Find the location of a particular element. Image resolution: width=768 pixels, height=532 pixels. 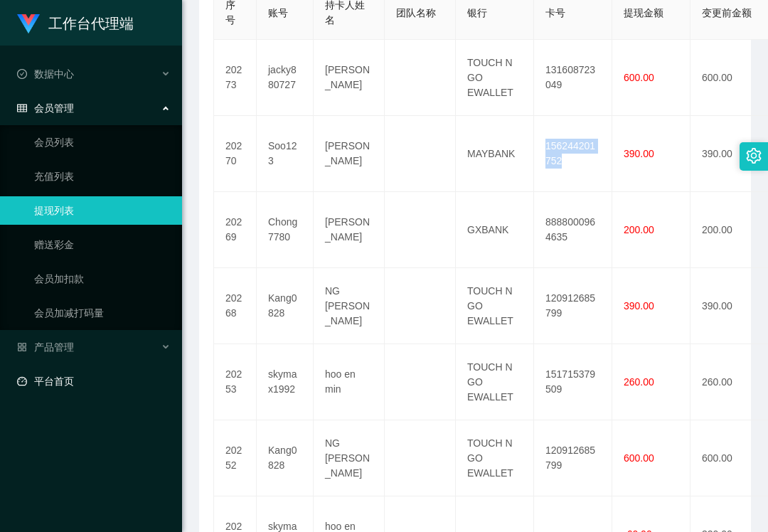

td: 20253 is located at coordinates (235, 382).